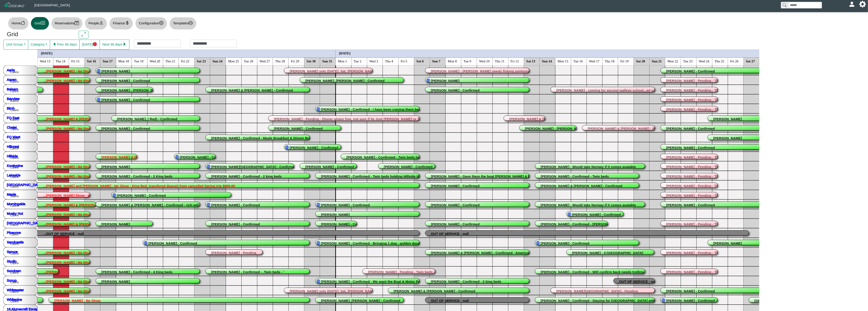 The width and height of the screenshot is (868, 311). I want to click on a: Balsam, so click(12, 89).